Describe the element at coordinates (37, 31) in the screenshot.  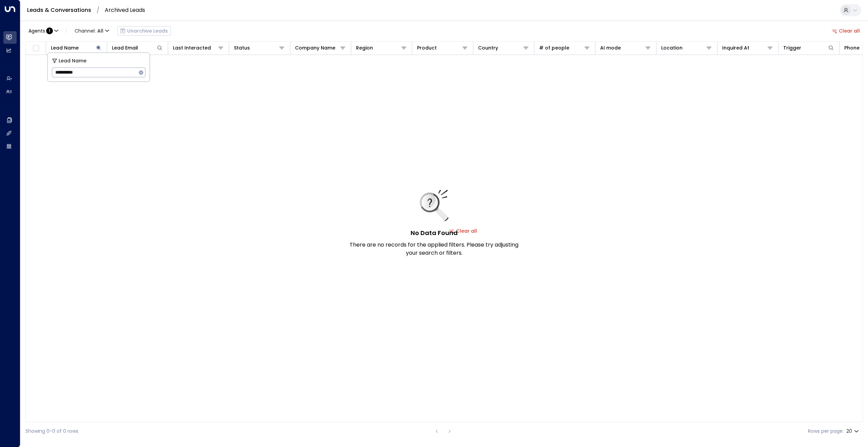
I see `span: Agents` at that location.